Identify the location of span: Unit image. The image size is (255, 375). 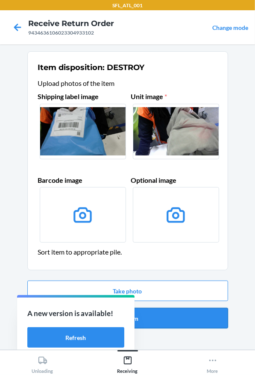
(149, 96).